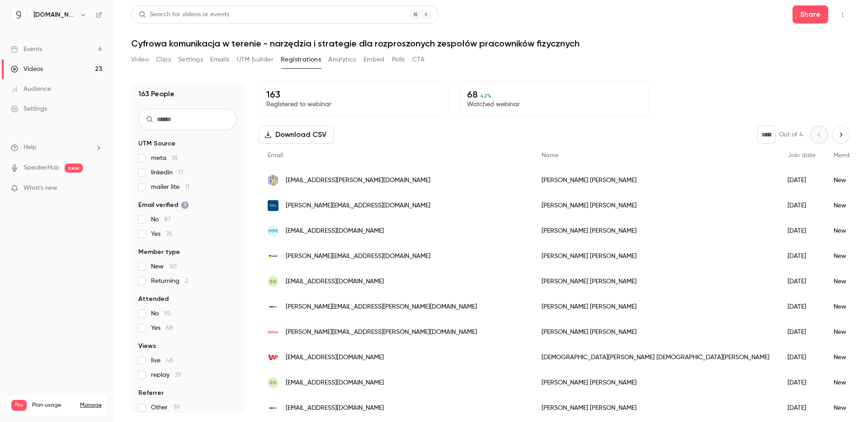  I want to click on span: Help, so click(30, 147).